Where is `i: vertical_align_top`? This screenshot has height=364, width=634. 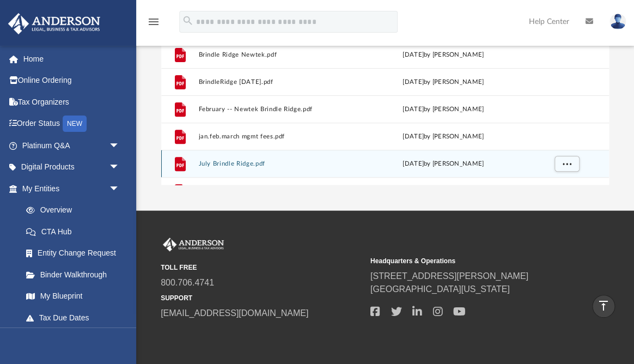 i: vertical_align_top is located at coordinates (603, 306).